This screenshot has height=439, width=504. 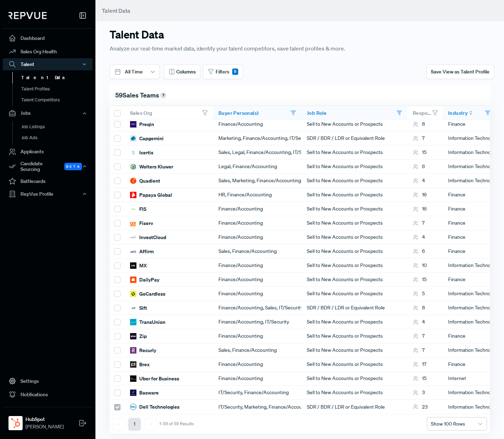 What do you see at coordinates (133, 265) in the screenshot?
I see `img: MX` at bounding box center [133, 265].